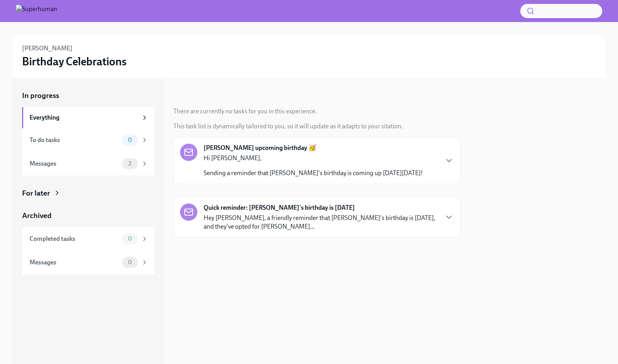  I want to click on div: To do tasks, so click(74, 140).